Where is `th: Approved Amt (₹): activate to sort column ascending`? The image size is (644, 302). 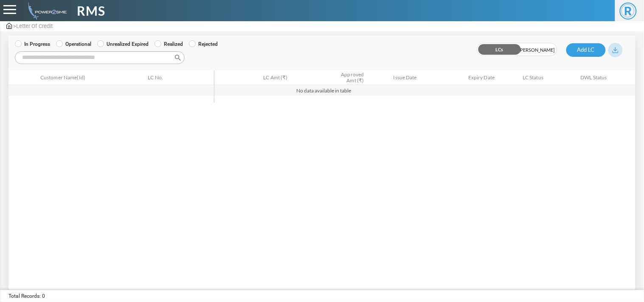 th: Approved Amt (₹): activate to sort column ascending is located at coordinates (329, 77).